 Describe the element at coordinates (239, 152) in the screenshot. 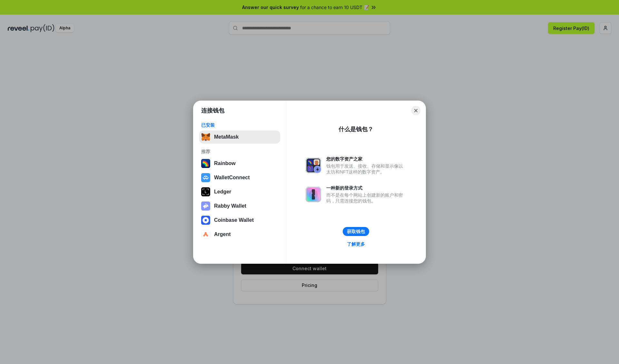

I see `div: 推荐` at that location.